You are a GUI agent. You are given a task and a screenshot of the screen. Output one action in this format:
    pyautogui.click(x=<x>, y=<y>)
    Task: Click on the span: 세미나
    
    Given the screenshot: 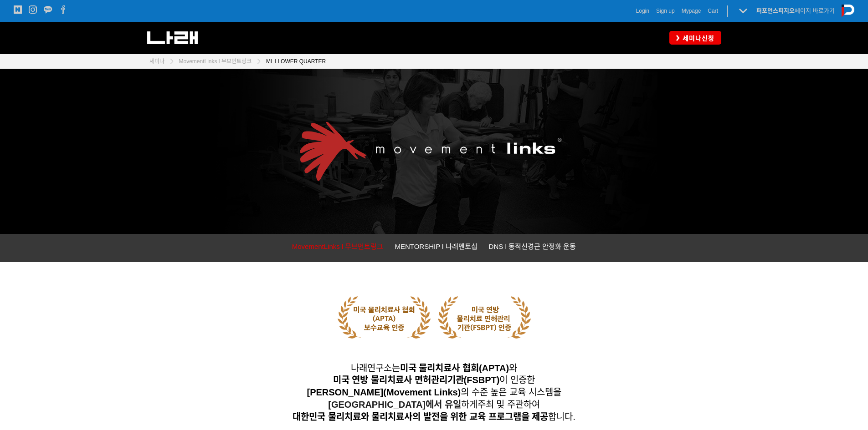 What is the action you would take?
    pyautogui.click(x=157, y=61)
    